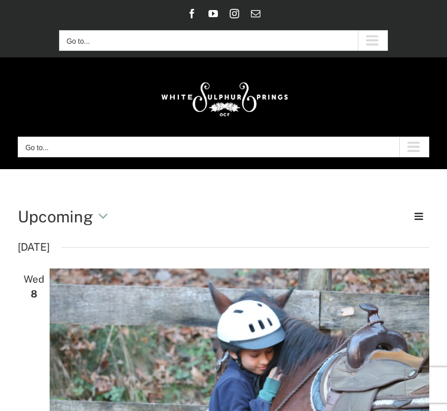 The width and height of the screenshot is (447, 411). Describe the element at coordinates (66, 216) in the screenshot. I see `button: Upcoming` at that location.